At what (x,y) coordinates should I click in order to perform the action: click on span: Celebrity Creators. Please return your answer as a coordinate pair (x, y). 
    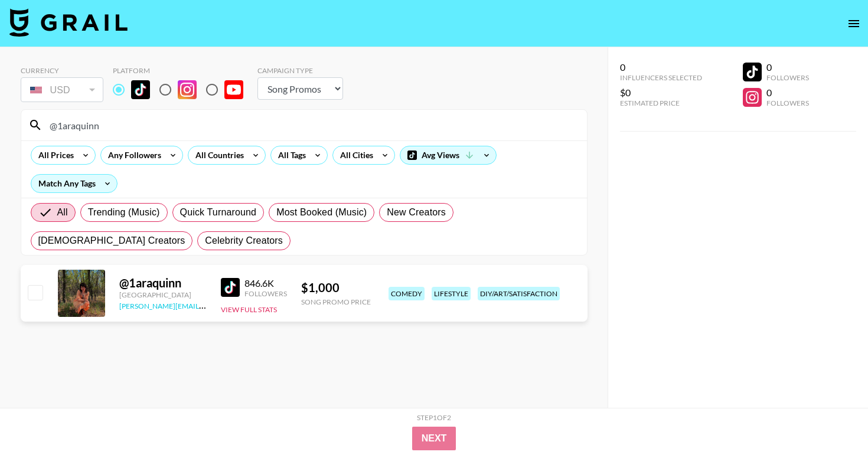
    Looking at the image, I should click on (244, 241).